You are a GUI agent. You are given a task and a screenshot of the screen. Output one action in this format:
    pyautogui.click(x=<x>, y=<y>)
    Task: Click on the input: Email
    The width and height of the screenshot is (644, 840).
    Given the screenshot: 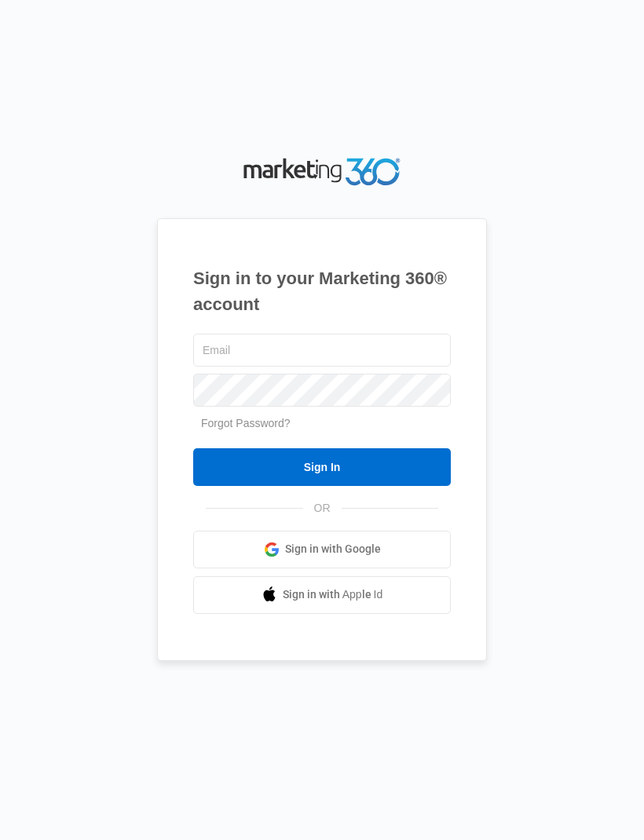 What is the action you would take?
    pyautogui.click(x=322, y=351)
    